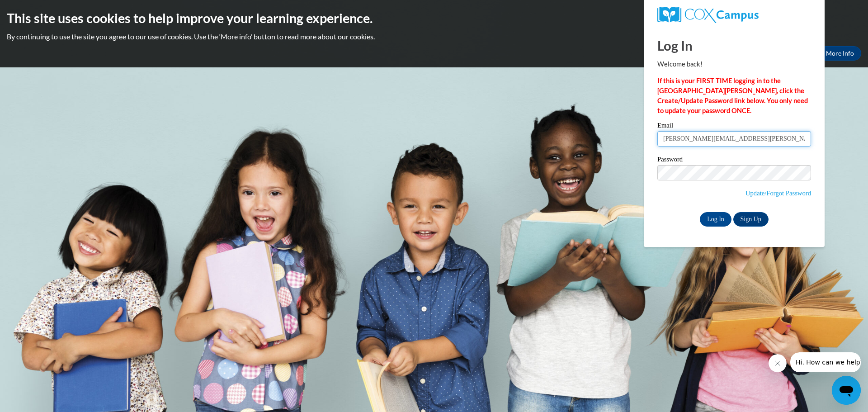 Image resolution: width=868 pixels, height=412 pixels. I want to click on p: Welcome back!, so click(735, 64).